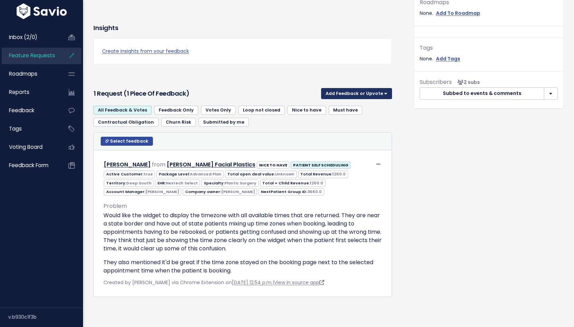 This screenshot has height=327, width=574. What do you see at coordinates (206, 94) in the screenshot?
I see `h3: 1 Request (1 piece of Feedback)` at bounding box center [206, 94].